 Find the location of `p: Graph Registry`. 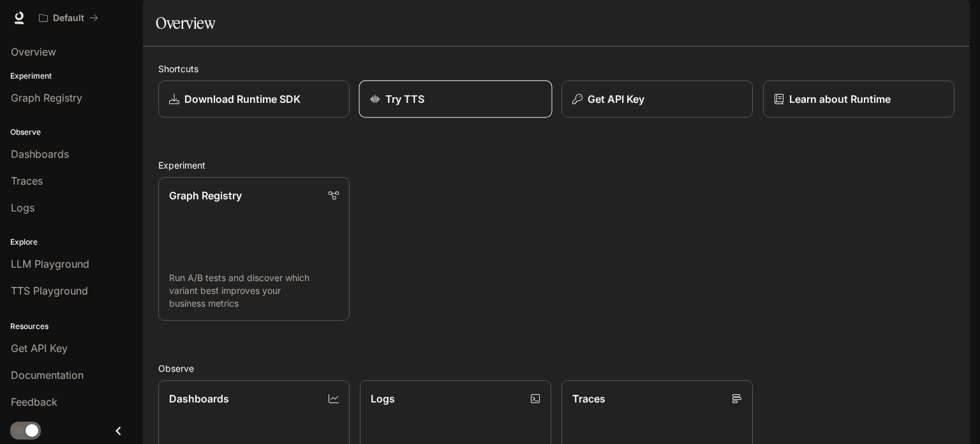

p: Graph Registry is located at coordinates (206, 195).